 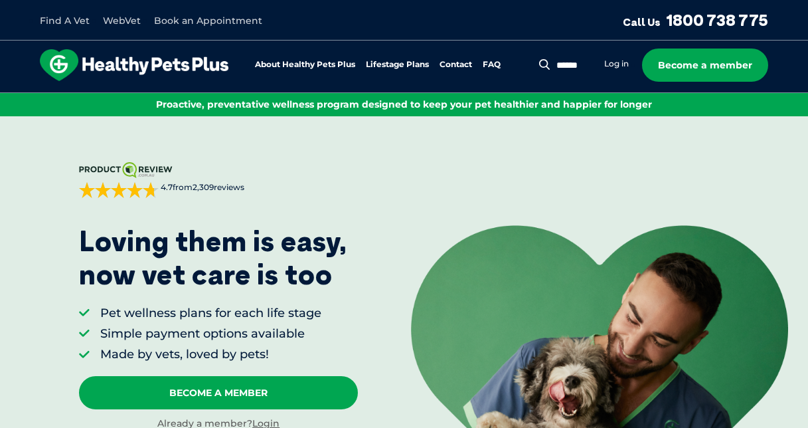 What do you see at coordinates (219, 180) in the screenshot?
I see `a: 4.7from2,309reviews` at bounding box center [219, 180].